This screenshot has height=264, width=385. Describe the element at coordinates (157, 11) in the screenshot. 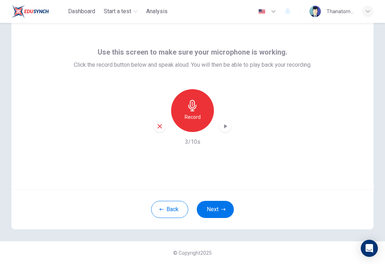

I see `button: Analysis` at that location.